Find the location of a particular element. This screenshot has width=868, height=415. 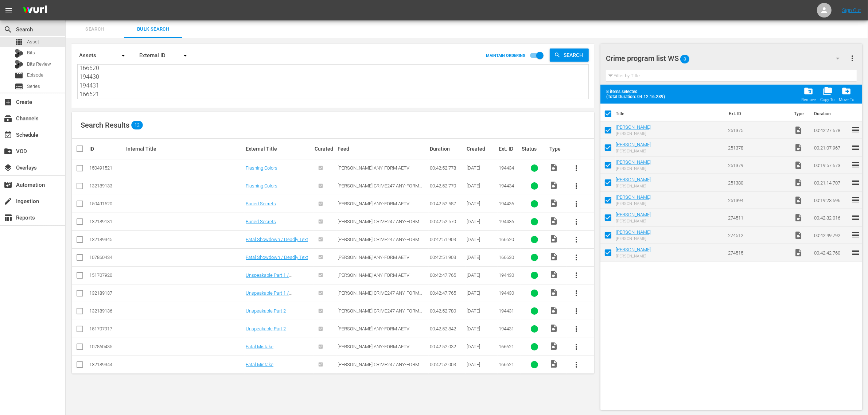

span: 194430 is located at coordinates (507, 275).